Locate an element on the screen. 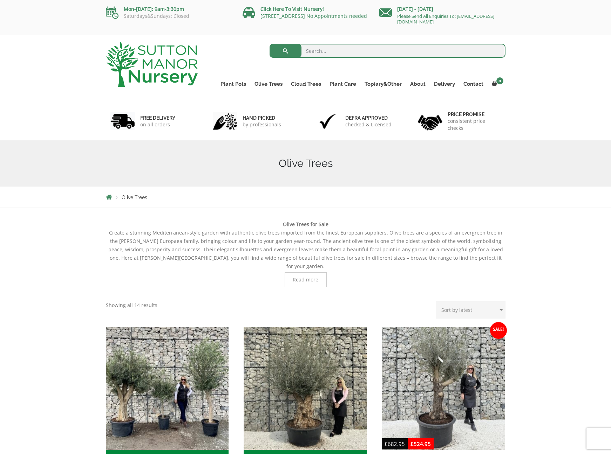 The height and width of the screenshot is (454, 611). a: Topiary&Other is located at coordinates (383, 84).